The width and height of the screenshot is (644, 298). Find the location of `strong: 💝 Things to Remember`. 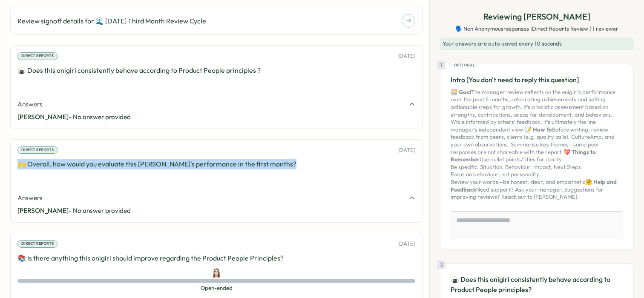

strong: 💝 Things to Remember is located at coordinates (523, 155).